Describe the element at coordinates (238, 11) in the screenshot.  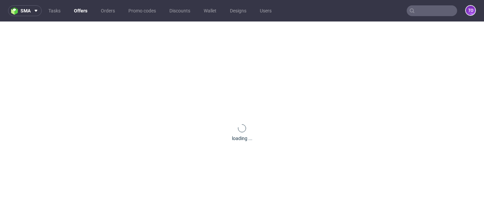
I see `a: Designs` at that location.